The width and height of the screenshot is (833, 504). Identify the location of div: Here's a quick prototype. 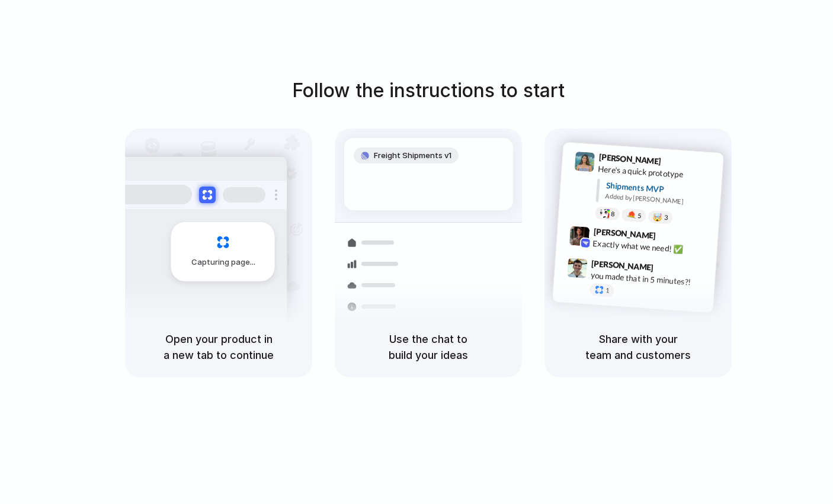
(657, 173).